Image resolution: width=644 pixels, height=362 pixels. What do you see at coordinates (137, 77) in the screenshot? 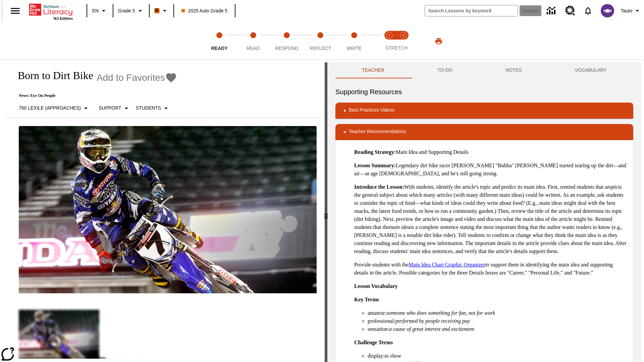
I see `button: Add to Favorites - Born to Dirt Bike` at bounding box center [137, 77].